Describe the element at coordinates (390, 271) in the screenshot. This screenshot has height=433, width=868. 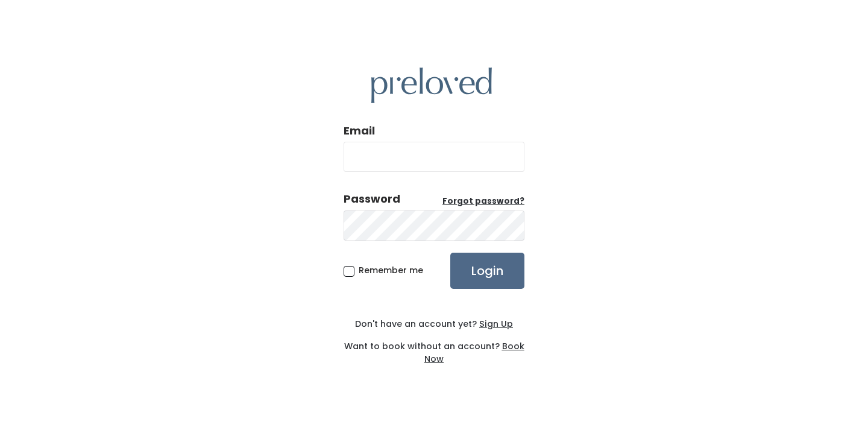
I see `span: Remember me` at that location.